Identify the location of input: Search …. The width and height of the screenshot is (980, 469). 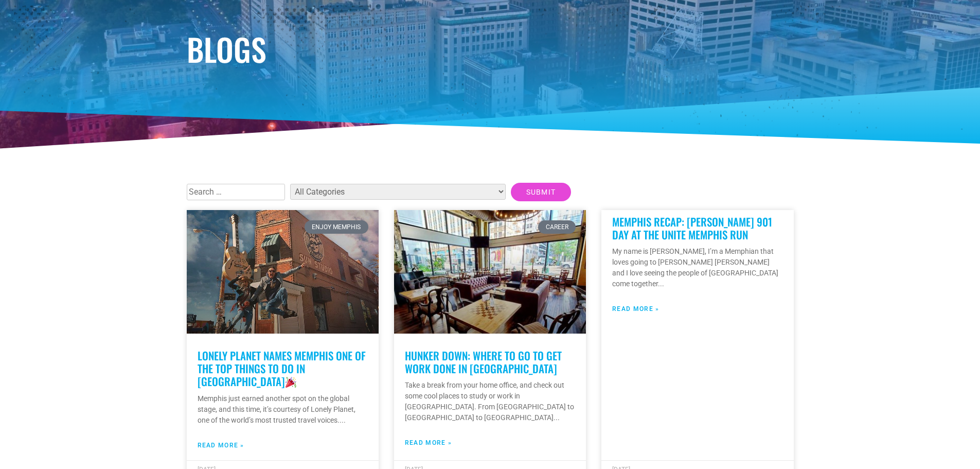
(236, 192).